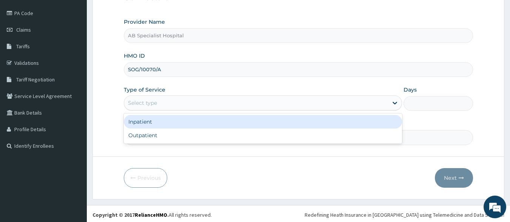 The image size is (510, 222). What do you see at coordinates (262, 122) in the screenshot?
I see `div: Inpatient` at bounding box center [262, 122].